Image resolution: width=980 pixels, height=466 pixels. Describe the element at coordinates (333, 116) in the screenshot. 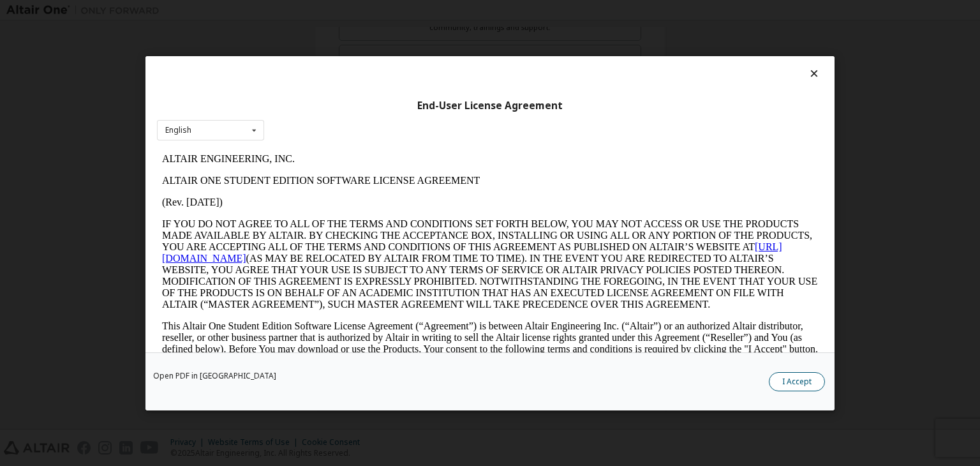

I see `p: IF YOU DO NOT AGREE TO ALL OF THE TERMS AND CONDITIONS SET FORTH BELOW, YOU MAY NOT ACCESS OR USE...` at that location.